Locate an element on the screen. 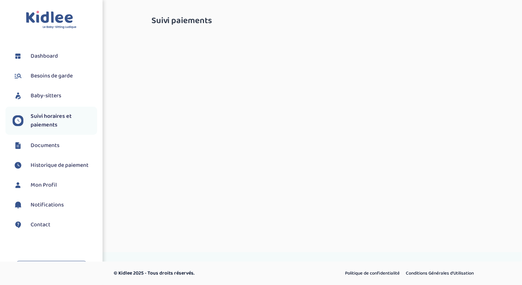  a: Notifications is located at coordinates (55, 205).